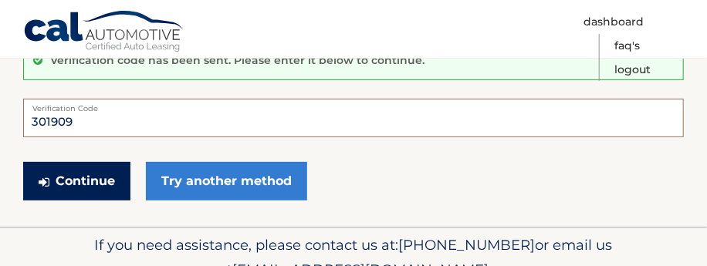 Image resolution: width=707 pixels, height=266 pixels. What do you see at coordinates (632, 69) in the screenshot?
I see `a: Logout` at bounding box center [632, 69].